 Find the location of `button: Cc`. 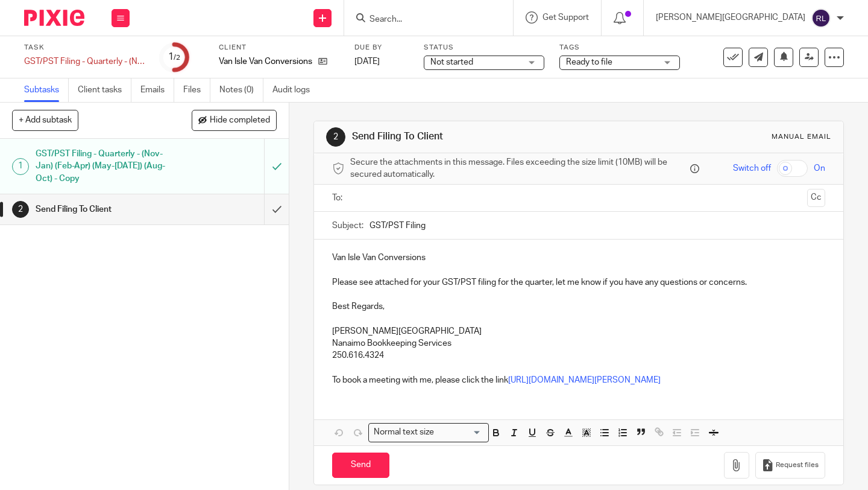

button: Cc is located at coordinates (816, 198).